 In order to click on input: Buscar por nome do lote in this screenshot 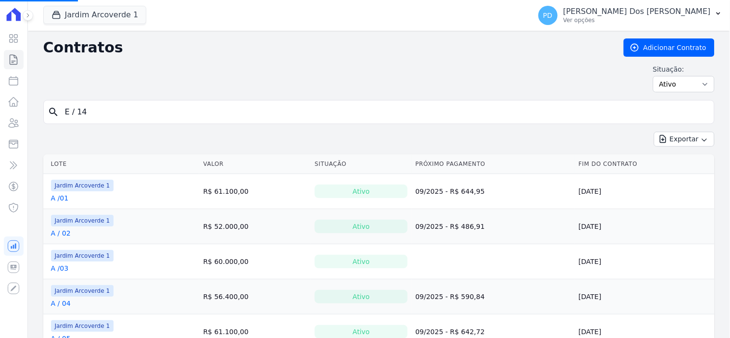, I will do `click(384, 112)`.